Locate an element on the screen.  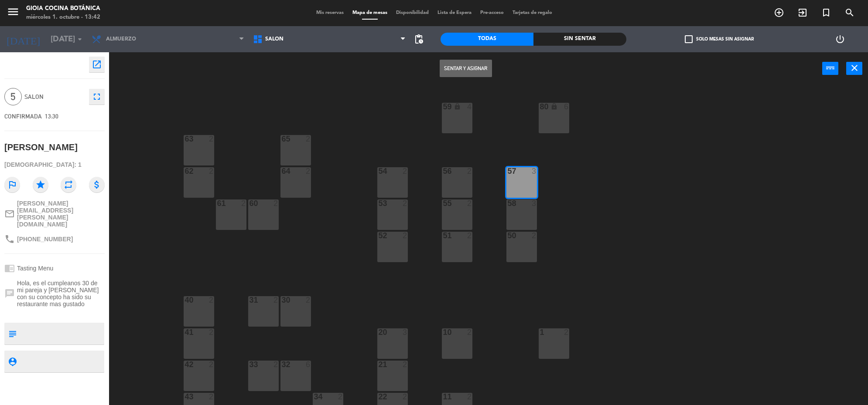
div: 55 is located at coordinates (442, 204).